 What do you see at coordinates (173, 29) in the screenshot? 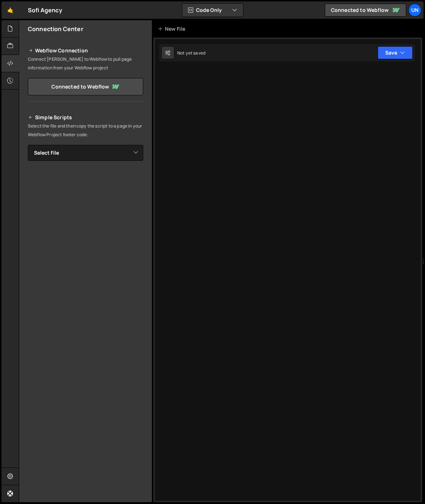
I see `div: New File` at bounding box center [173, 29].